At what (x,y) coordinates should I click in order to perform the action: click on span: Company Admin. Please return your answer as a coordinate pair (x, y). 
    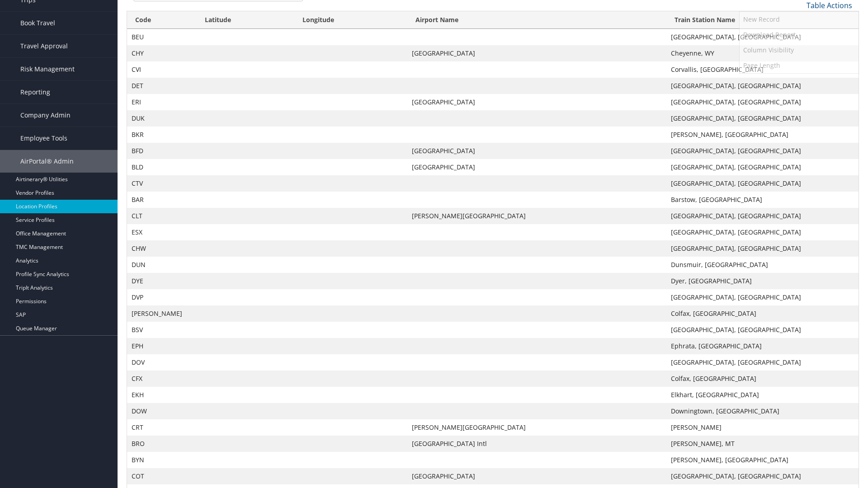
    Looking at the image, I should click on (45, 115).